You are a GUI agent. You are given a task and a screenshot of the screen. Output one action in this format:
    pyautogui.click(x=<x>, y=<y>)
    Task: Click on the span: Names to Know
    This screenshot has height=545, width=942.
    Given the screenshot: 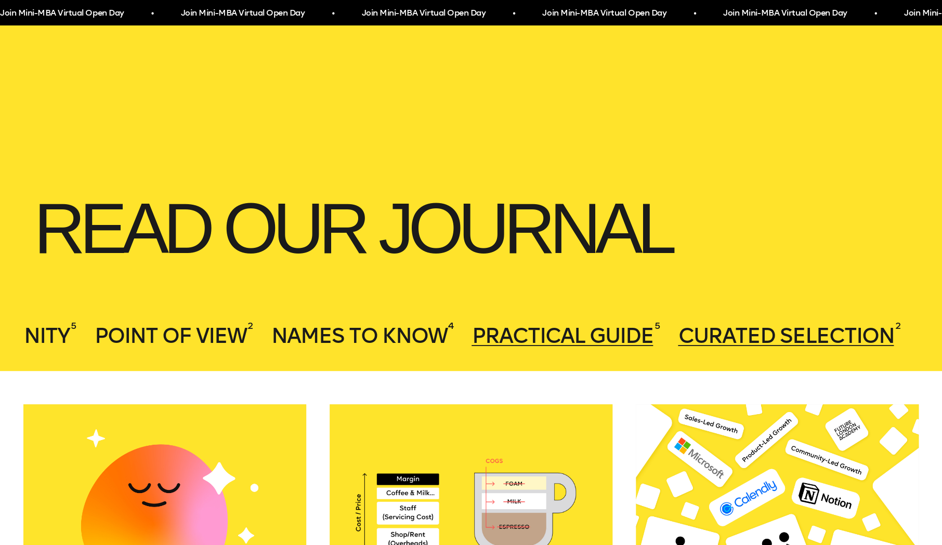 What is the action you would take?
    pyautogui.click(x=359, y=336)
    